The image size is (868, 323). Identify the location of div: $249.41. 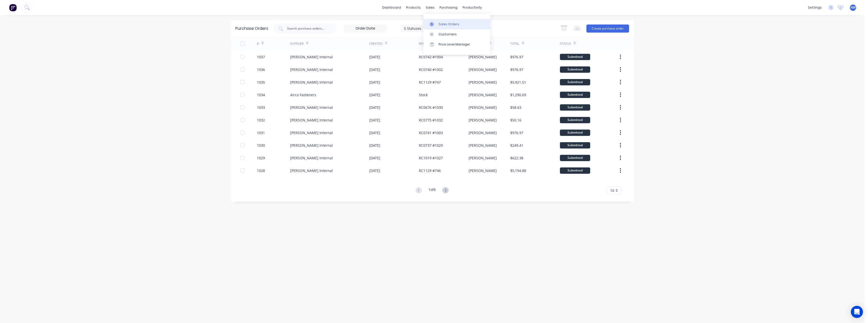
(516, 146).